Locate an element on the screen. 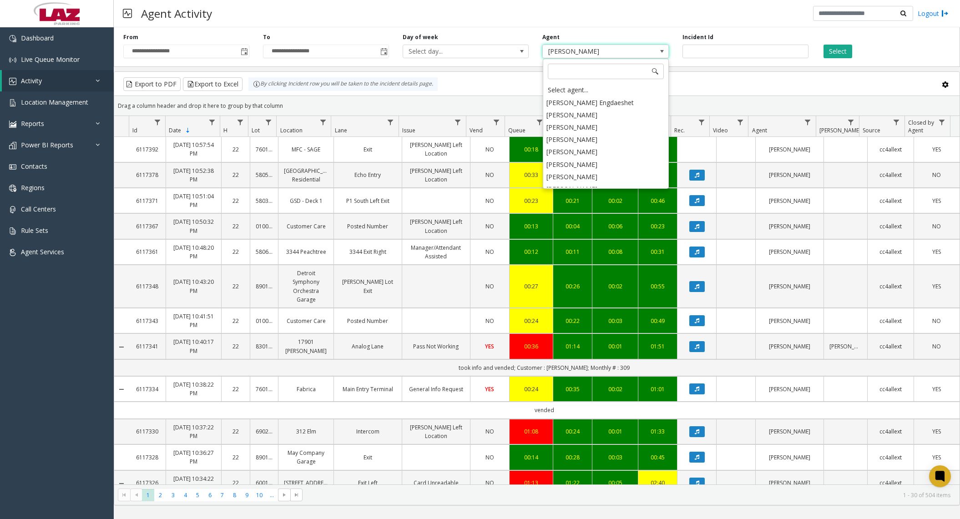  a: 6117392 is located at coordinates (147, 149).